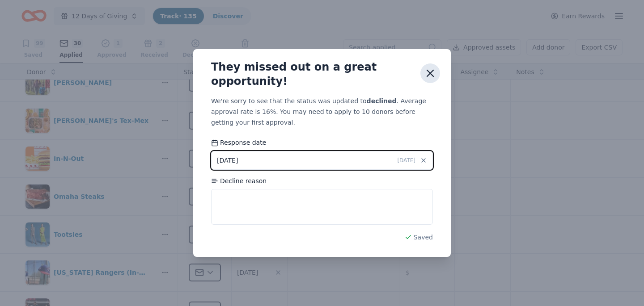 The height and width of the screenshot is (306, 644). What do you see at coordinates (312, 74) in the screenshot?
I see `div: They missed out on a great opportunity!` at bounding box center [312, 74].